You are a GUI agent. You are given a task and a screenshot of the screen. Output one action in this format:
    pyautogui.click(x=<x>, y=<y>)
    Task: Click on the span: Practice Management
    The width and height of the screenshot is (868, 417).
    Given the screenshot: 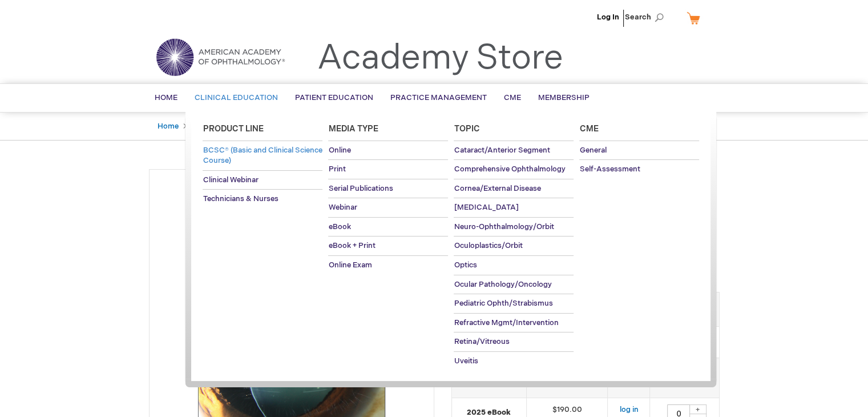 What is the action you would take?
    pyautogui.click(x=438, y=97)
    